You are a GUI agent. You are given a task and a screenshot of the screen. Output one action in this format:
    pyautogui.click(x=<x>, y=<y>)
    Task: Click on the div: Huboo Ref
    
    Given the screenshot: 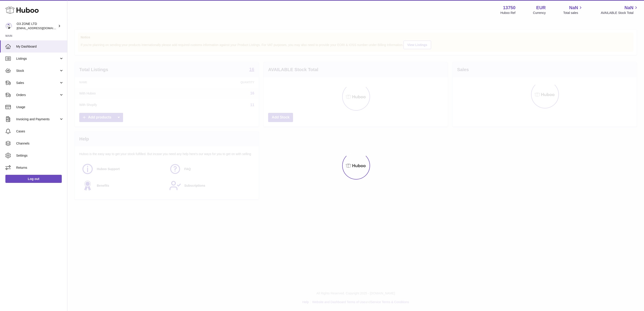 What is the action you would take?
    pyautogui.click(x=508, y=13)
    